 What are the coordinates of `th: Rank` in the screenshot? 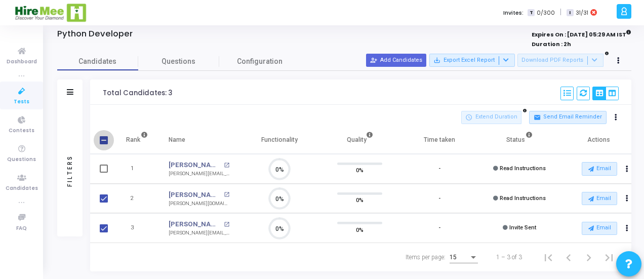 It's located at (137, 140).